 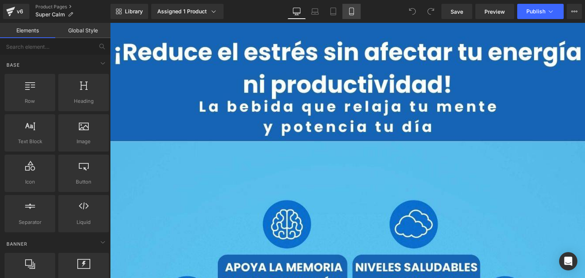 I want to click on button: Undo, so click(x=412, y=11).